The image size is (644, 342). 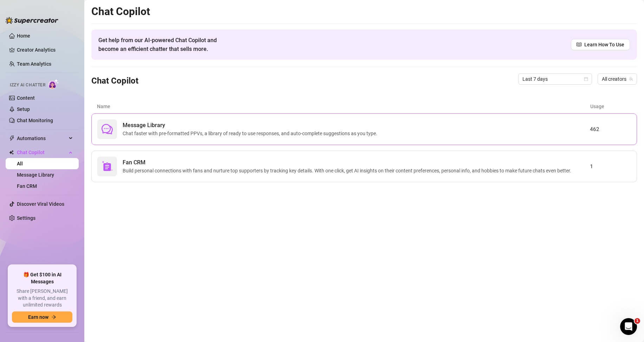 What do you see at coordinates (54, 317) in the screenshot?
I see `span: arrow-right` at bounding box center [54, 317].